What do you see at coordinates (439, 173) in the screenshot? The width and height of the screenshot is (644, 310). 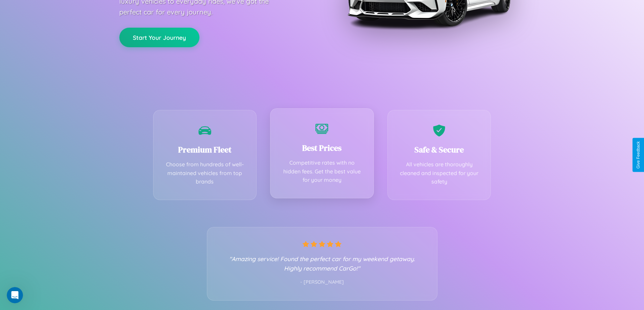 I see `p: All vehicles are thoroughly cleaned and inspected for your safety` at bounding box center [439, 173].